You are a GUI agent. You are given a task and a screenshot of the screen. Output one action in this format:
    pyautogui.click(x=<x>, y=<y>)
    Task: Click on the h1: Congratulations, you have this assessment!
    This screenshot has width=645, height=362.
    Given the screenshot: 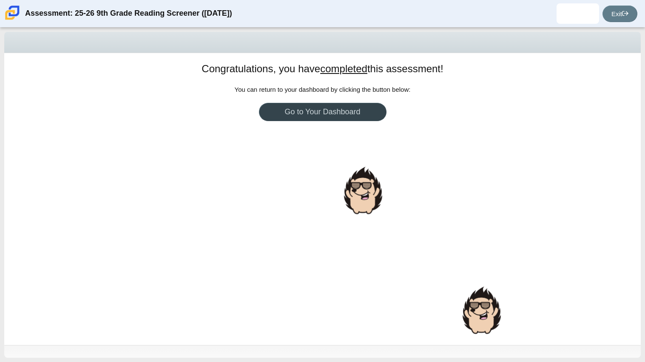 What is the action you would take?
    pyautogui.click(x=322, y=69)
    